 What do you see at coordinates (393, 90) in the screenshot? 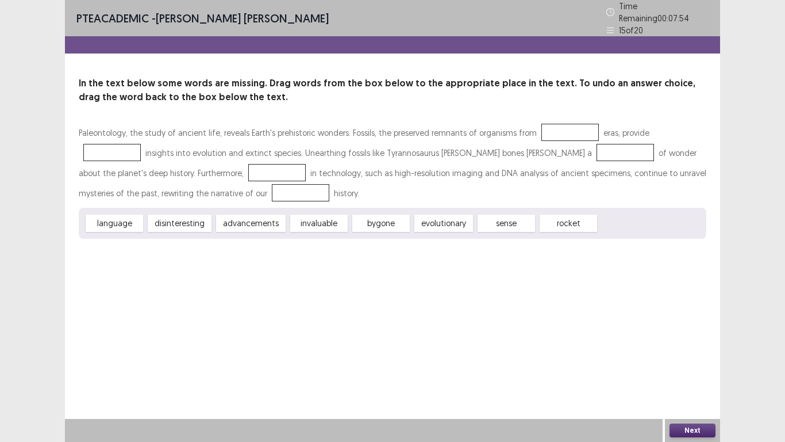
I see `p: In the text below some words are missing. Drag words from the box below to the appropriate place ...` at bounding box center [393, 90].